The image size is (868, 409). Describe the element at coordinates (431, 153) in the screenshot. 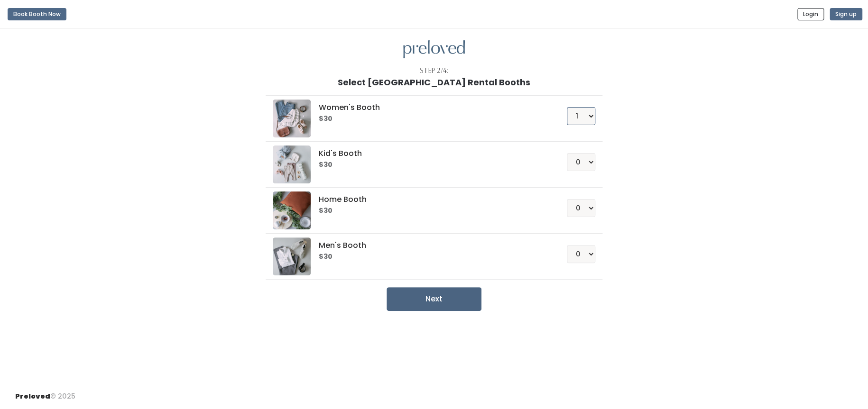

I see `h5: Kid's Booth` at that location.